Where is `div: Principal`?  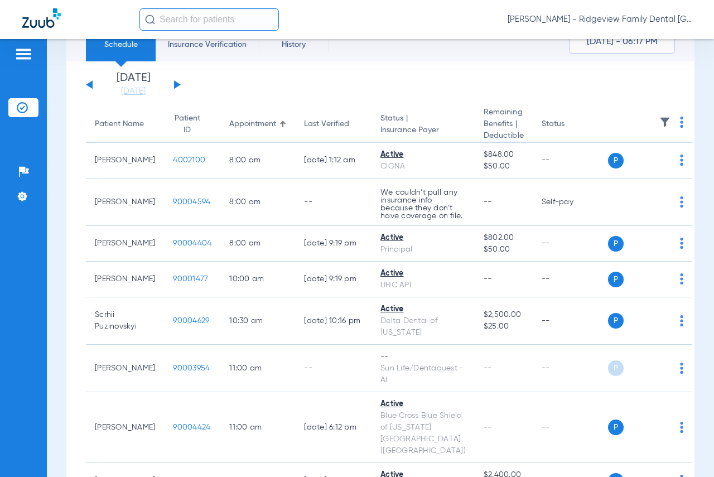
div: Principal is located at coordinates (423, 249).